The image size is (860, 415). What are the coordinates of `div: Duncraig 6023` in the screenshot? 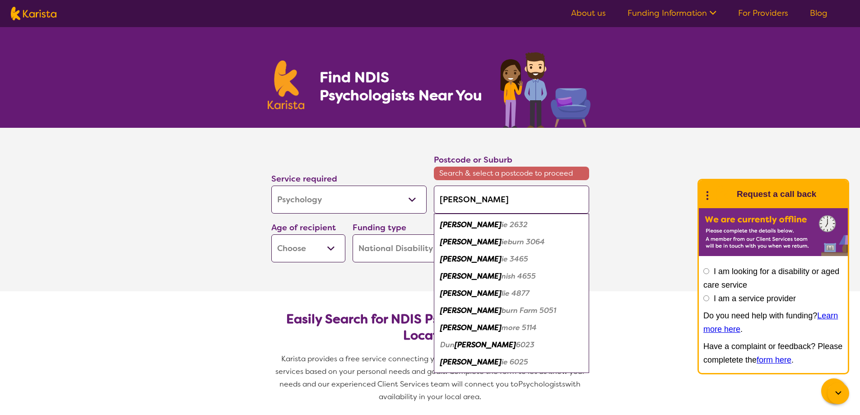 It's located at (512, 345).